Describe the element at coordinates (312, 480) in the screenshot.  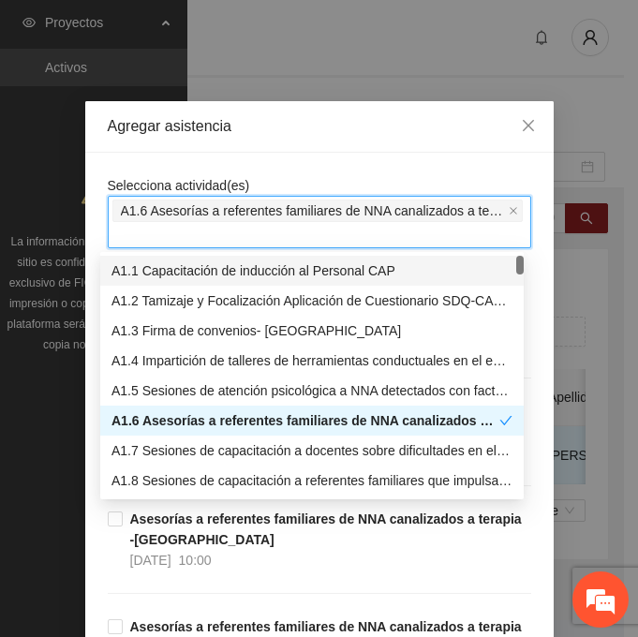
I see `div: A1.8 Sesiones de capacitación a referentes familiares que impulsan el desarrollo escolar- Chihuahua` at that location.